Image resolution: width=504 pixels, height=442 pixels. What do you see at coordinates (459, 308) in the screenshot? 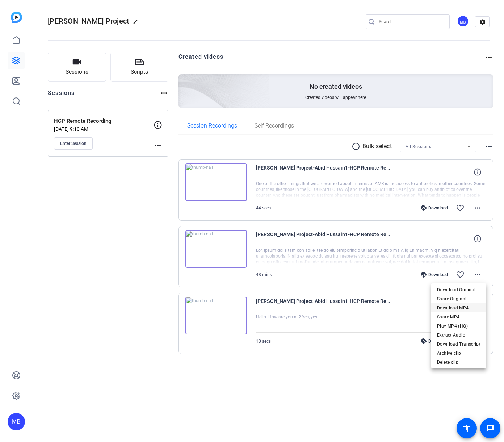
I see `span: Download MP4` at bounding box center [459, 308].